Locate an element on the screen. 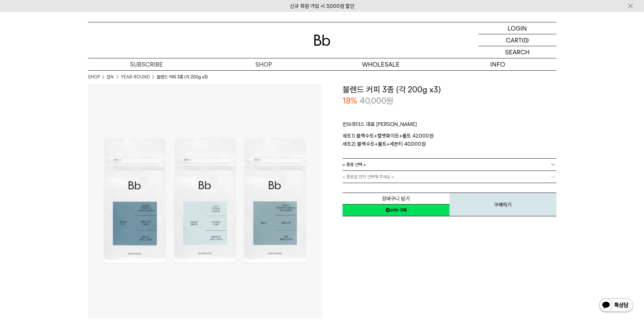 This screenshot has height=324, width=644. a: LOGIN is located at coordinates (517, 28).